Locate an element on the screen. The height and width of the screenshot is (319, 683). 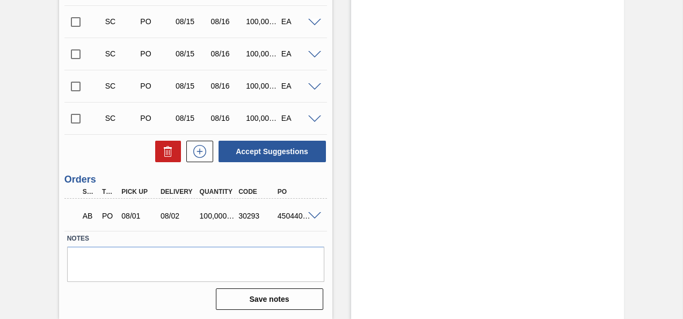
button: Accept Suggestions is located at coordinates (272, 151).